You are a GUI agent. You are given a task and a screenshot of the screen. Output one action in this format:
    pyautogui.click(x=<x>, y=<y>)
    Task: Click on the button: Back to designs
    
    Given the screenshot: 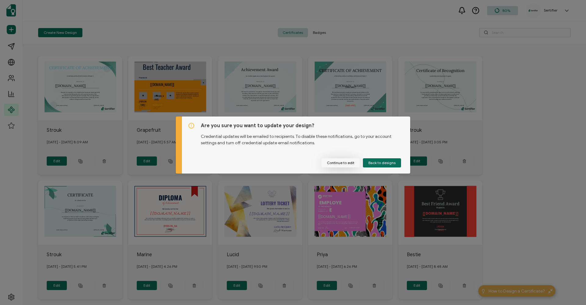 What is the action you would take?
    pyautogui.click(x=381, y=163)
    